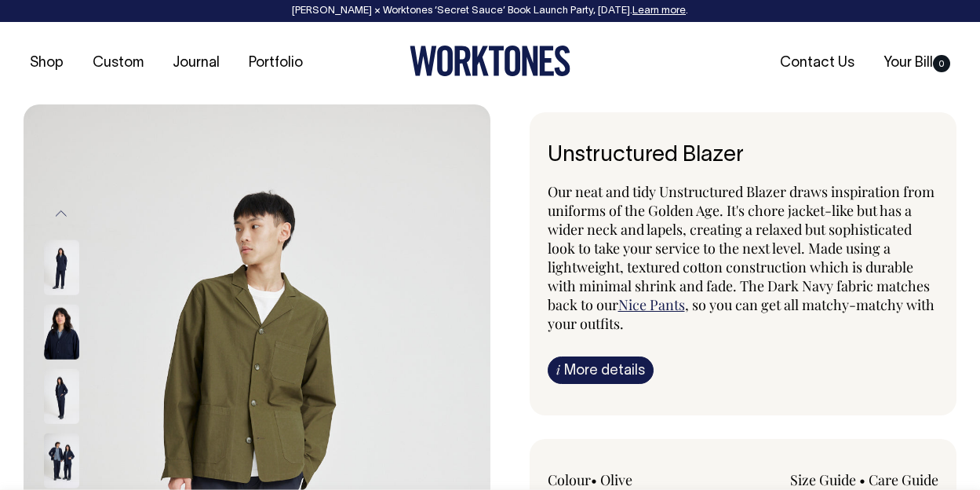 The image size is (980, 490). I want to click on button: Previous, so click(61, 214).